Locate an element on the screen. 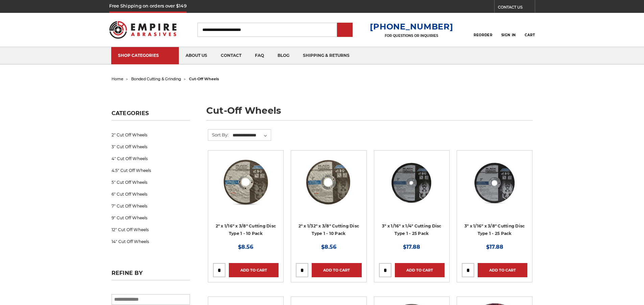  a: Cart is located at coordinates (530, 30).